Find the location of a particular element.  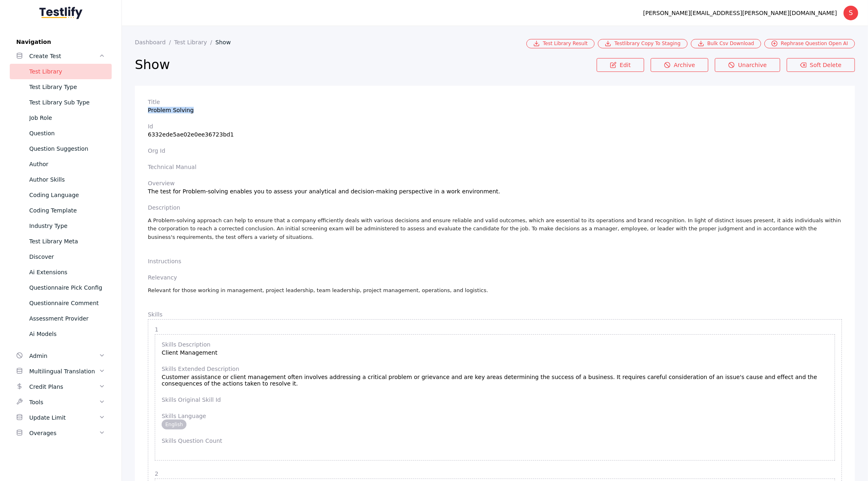

label: Skills Original Skill Id is located at coordinates (495, 400).